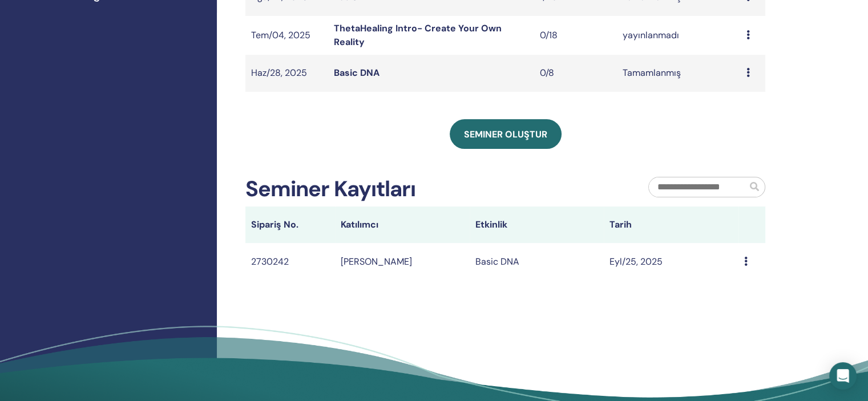 The height and width of the screenshot is (401, 868). What do you see at coordinates (506, 134) in the screenshot?
I see `span: Seminer oluştur` at bounding box center [506, 134].